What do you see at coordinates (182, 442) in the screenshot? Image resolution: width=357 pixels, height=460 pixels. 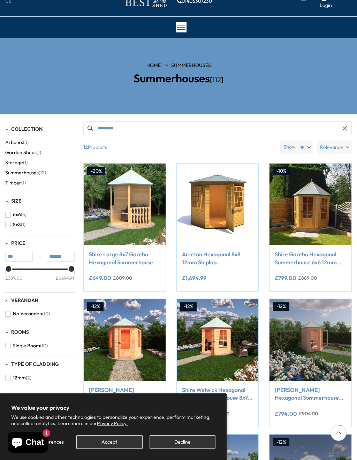 I see `button: Decline` at bounding box center [182, 442].